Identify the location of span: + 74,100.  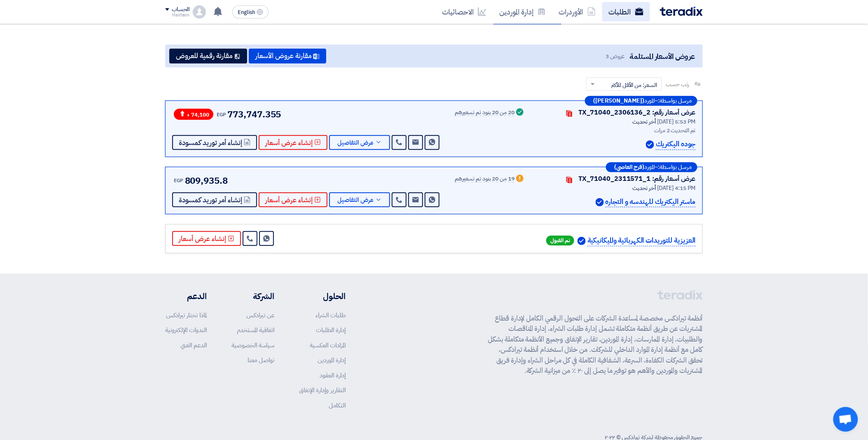
(194, 114).